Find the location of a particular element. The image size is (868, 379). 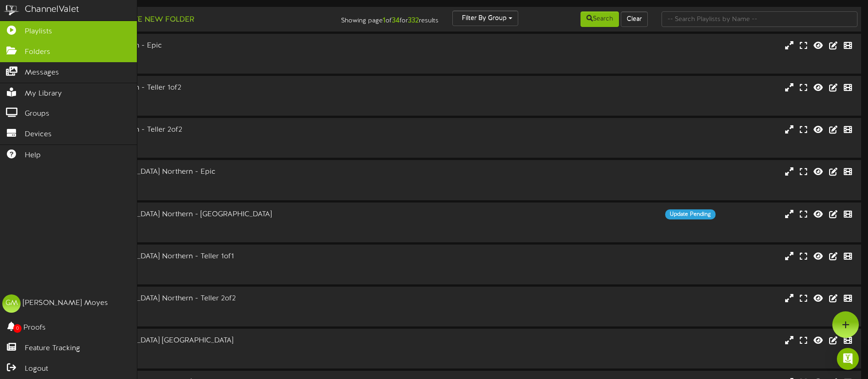

button: Clear is located at coordinates (634, 19).